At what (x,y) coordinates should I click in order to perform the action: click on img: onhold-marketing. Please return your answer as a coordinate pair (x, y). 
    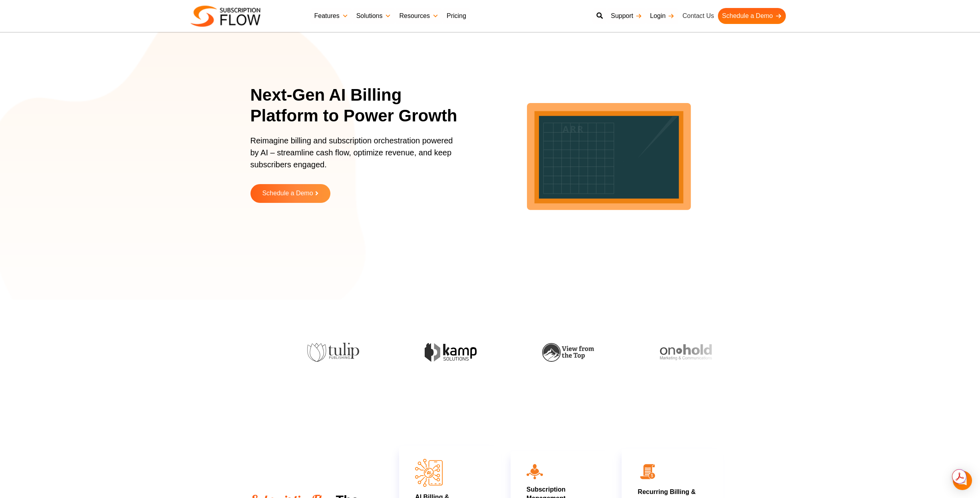
    Looking at the image, I should click on (685, 353).